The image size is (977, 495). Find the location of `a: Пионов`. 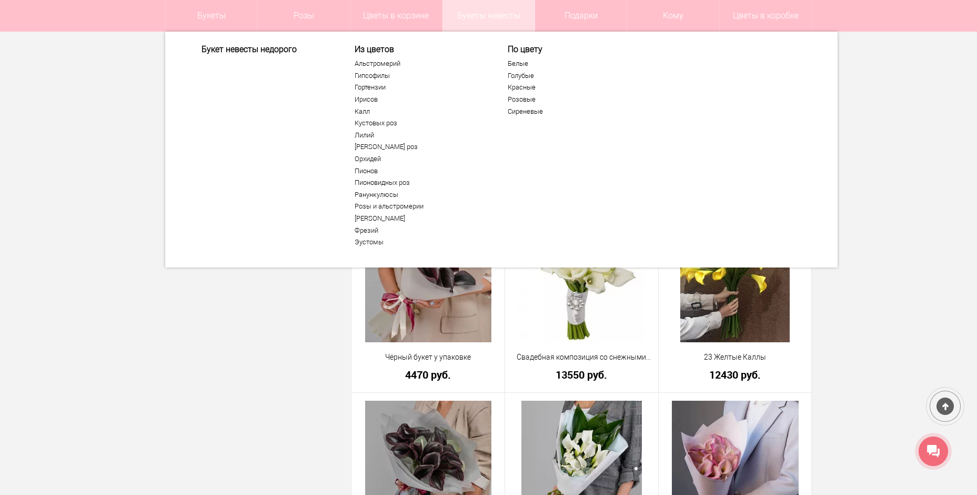

a: Пионов is located at coordinates (419, 171).